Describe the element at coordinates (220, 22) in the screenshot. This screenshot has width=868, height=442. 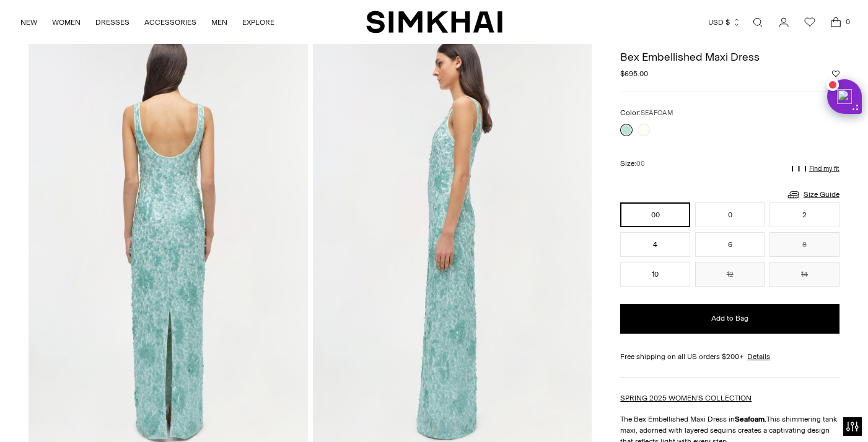
I see `a: MEN` at that location.